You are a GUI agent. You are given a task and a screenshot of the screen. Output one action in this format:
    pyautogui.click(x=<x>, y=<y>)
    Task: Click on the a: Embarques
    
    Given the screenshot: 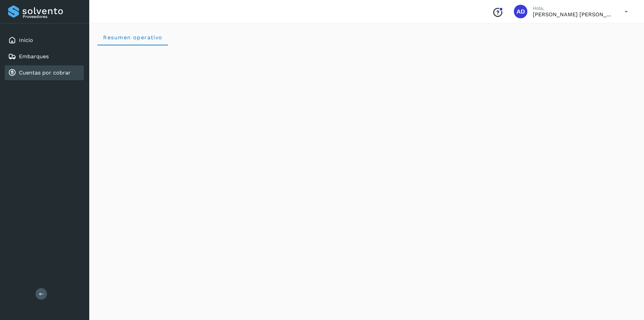 What is the action you would take?
    pyautogui.click(x=34, y=56)
    